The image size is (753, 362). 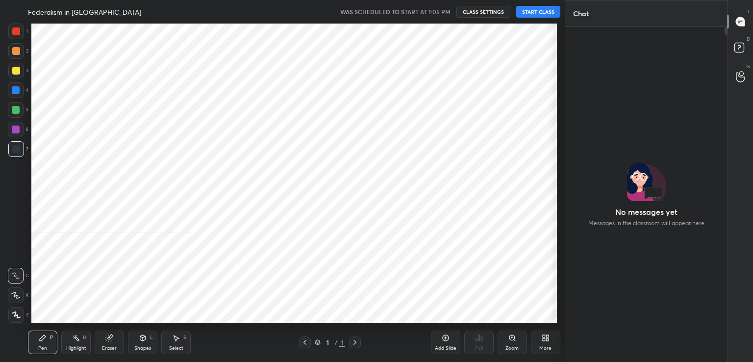 I want to click on p: D, so click(x=748, y=39).